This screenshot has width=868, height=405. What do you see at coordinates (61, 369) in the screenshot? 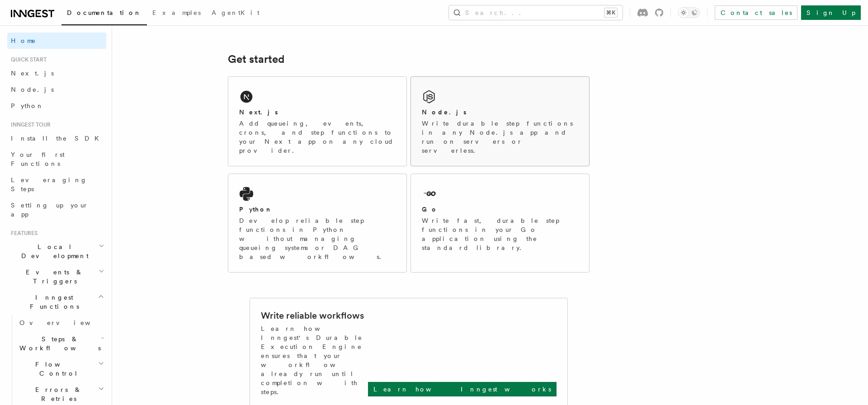
I see `button: Flow Control` at bounding box center [61, 369].